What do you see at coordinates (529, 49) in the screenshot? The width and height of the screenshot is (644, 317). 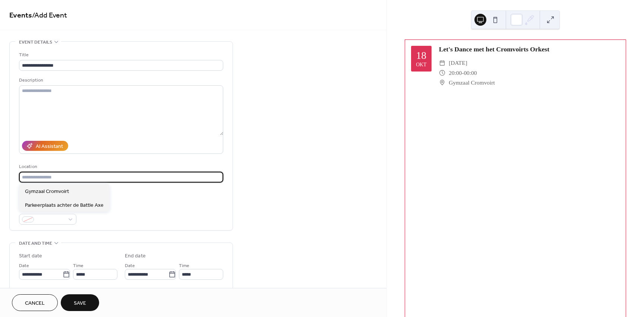 I see `div: Let's Dance met het Cromvoirts Orkest` at bounding box center [529, 49].